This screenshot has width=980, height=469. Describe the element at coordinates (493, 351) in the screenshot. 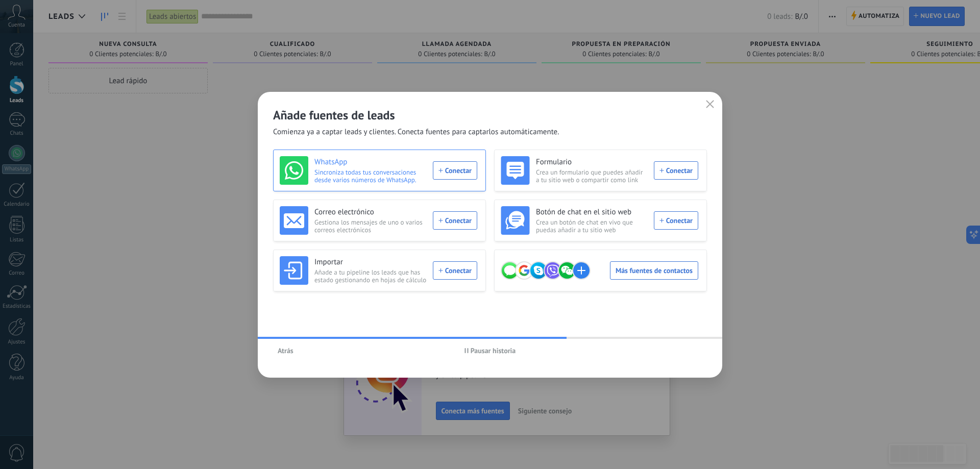

I see `span: Pausar historia` at that location.